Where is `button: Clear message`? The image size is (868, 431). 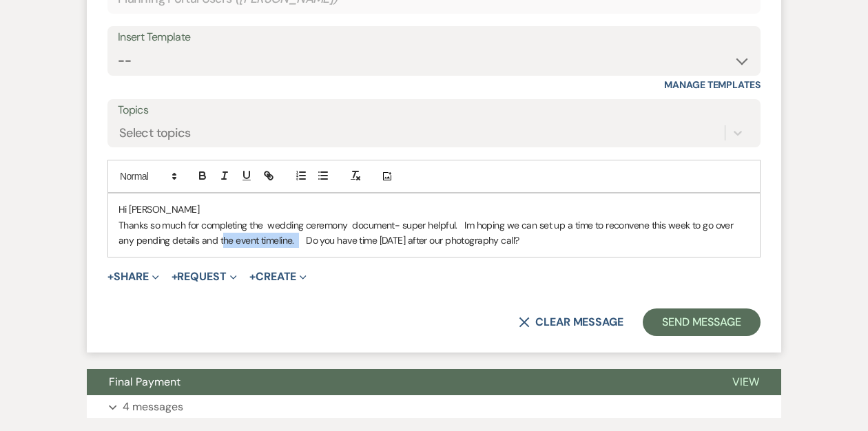 button: Clear message is located at coordinates (571, 322).